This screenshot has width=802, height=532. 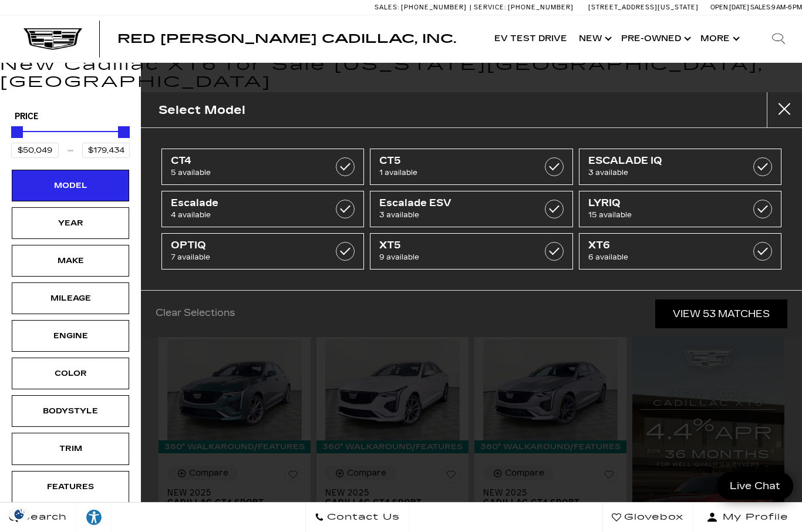 What do you see at coordinates (53, 39) in the screenshot?
I see `a: Cadillac Dark Logo with Cadillac White Text` at bounding box center [53, 39].